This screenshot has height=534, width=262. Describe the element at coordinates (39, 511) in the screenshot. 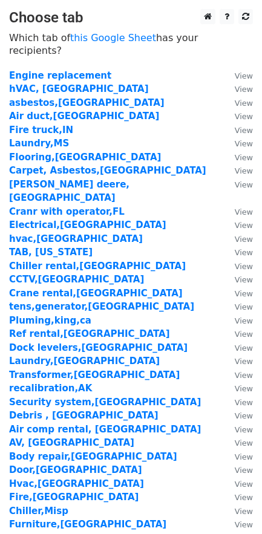

I see `strong: Chiller,Misp` at that location.